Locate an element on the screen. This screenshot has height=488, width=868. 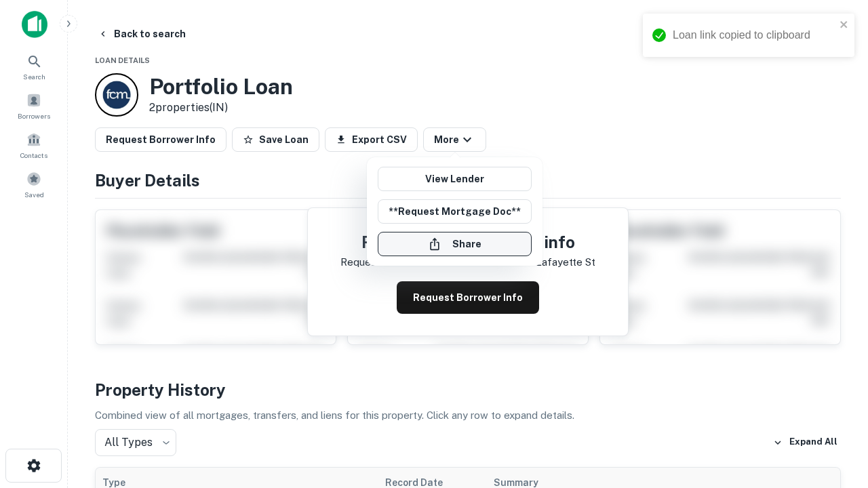
button: Share is located at coordinates (454, 244).